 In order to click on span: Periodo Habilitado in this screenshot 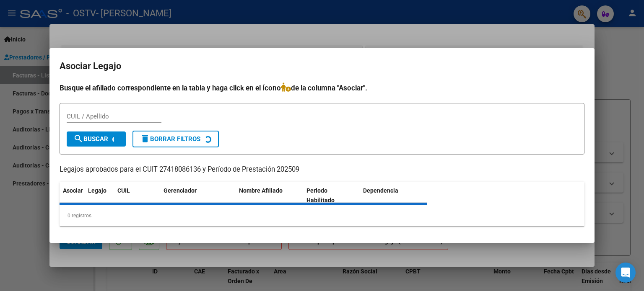, I will do `click(320, 195)`.